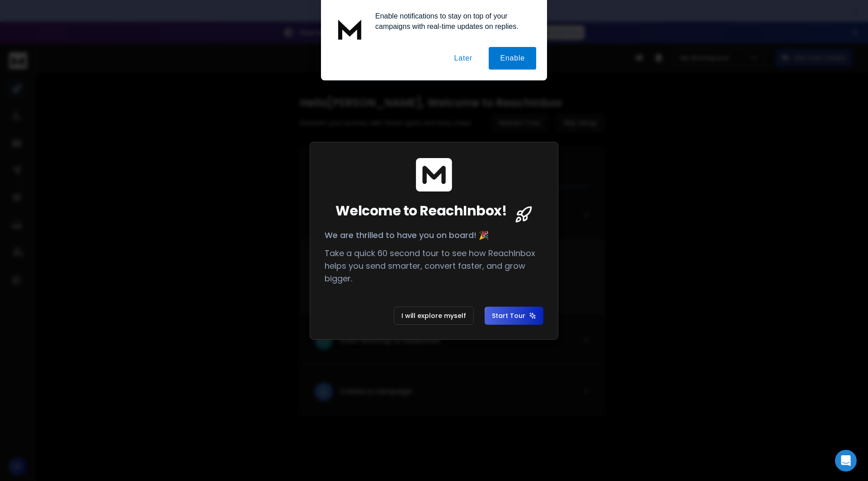 The width and height of the screenshot is (868, 481). What do you see at coordinates (434, 316) in the screenshot?
I see `button: I will explore myself` at bounding box center [434, 316].